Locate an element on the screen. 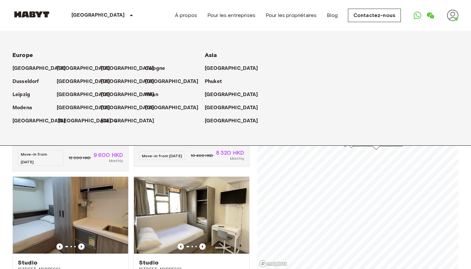  a: Pour les entreprises is located at coordinates (231, 15).